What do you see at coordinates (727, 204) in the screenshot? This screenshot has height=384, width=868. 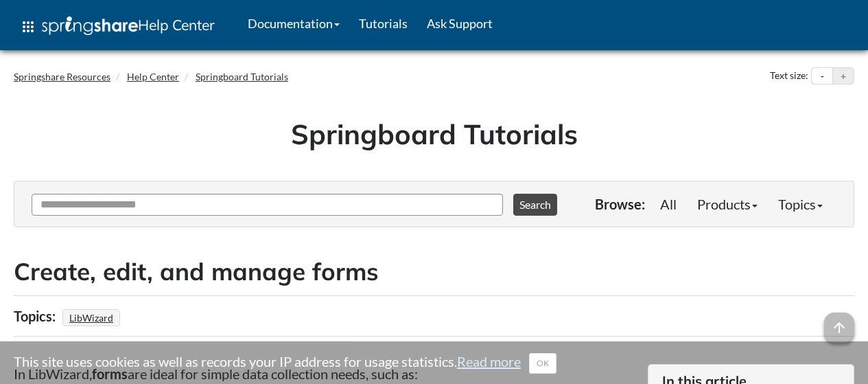 I see `a: Products` at bounding box center [727, 204].